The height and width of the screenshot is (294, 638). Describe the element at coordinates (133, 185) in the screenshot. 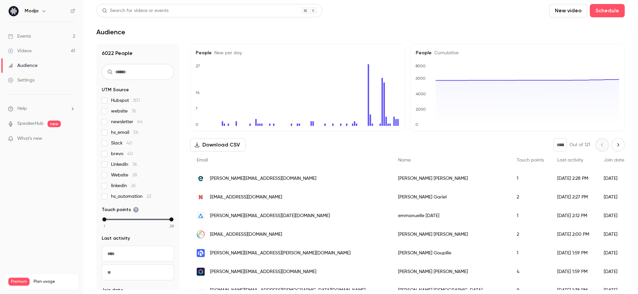

I see `span: 26` at that location.